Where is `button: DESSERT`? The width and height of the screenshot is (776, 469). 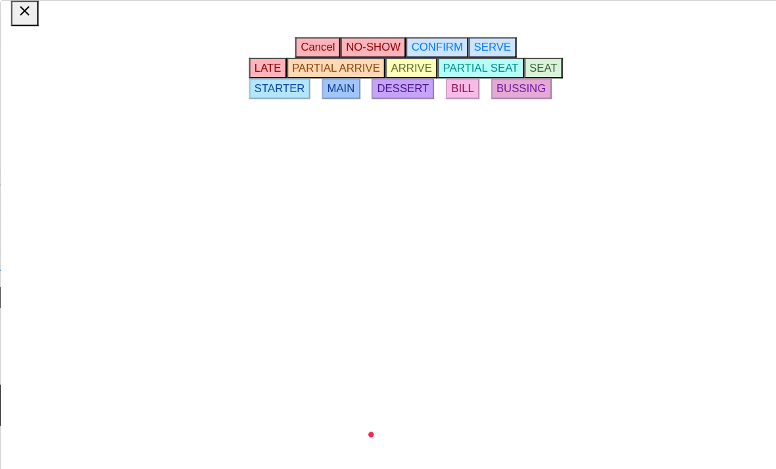
button: DESSERT is located at coordinates (384, 85).